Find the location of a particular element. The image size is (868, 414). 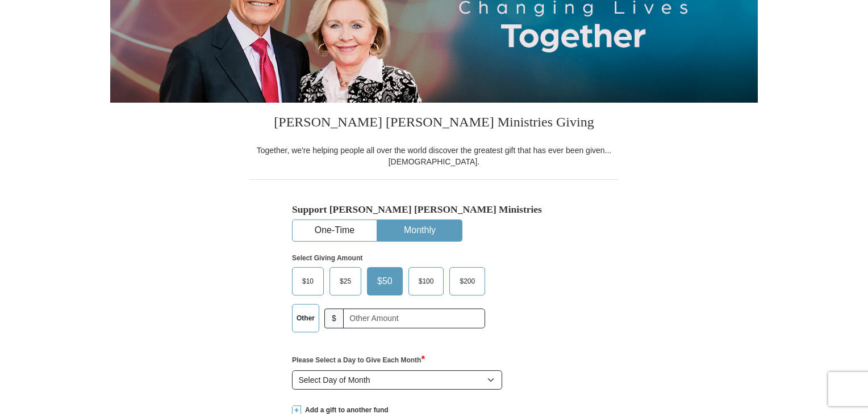

label: Other is located at coordinates (306, 318).